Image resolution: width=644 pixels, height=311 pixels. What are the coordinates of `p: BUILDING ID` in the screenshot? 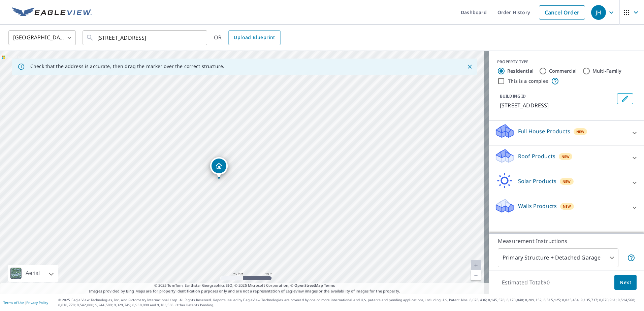 It's located at (513, 96).